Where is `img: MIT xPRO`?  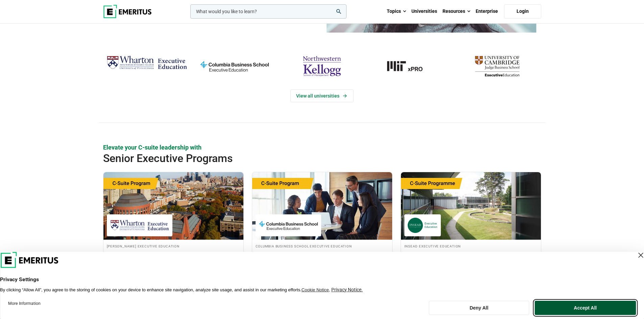
img: MIT xPRO is located at coordinates (409, 66).